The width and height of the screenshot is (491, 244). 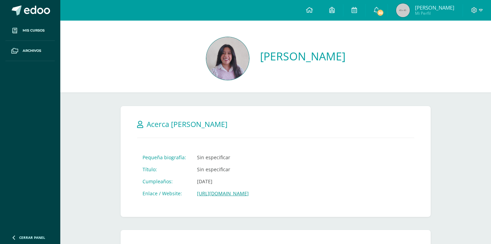 I want to click on td: Enlace / Website:, so click(x=164, y=193).